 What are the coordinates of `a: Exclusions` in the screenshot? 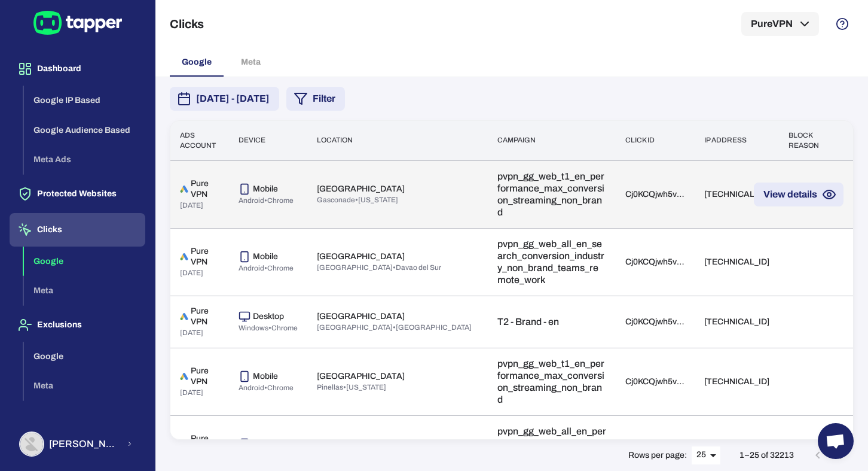 It's located at (77, 324).